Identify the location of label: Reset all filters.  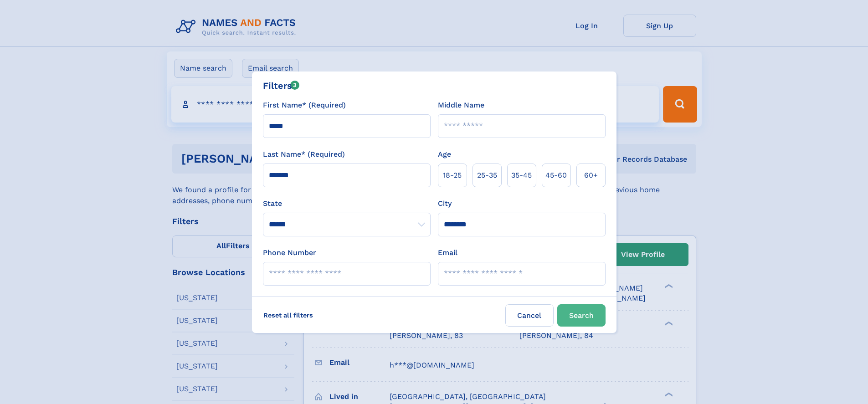
(288, 316).